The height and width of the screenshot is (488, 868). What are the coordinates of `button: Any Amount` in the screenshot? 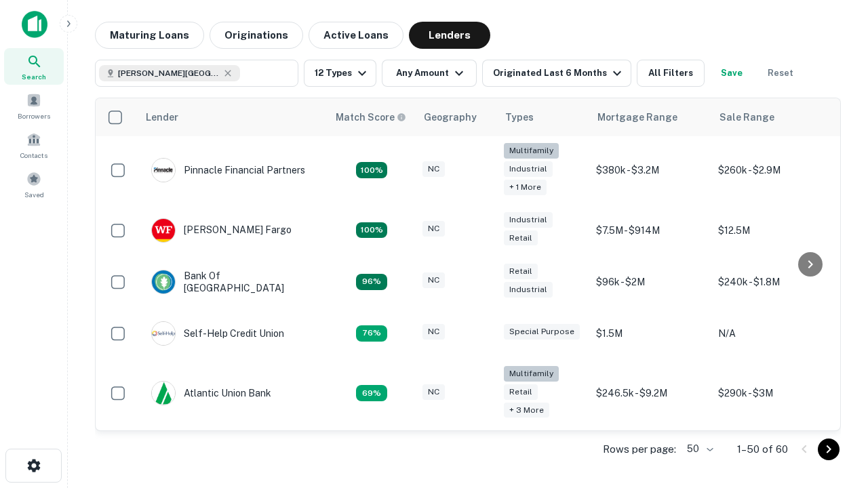 It's located at (430, 74).